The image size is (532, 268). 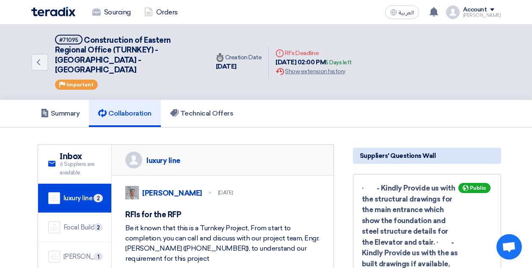 What do you see at coordinates (475, 10) in the screenshot?
I see `div: Account` at bounding box center [475, 10].